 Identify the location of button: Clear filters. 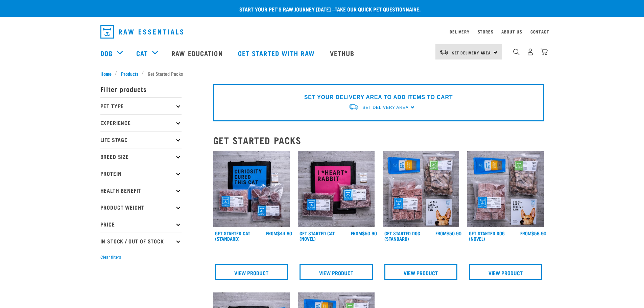
(111, 257).